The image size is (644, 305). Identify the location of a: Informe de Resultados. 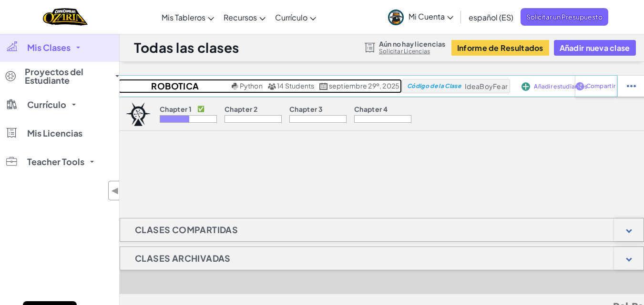
(500, 48).